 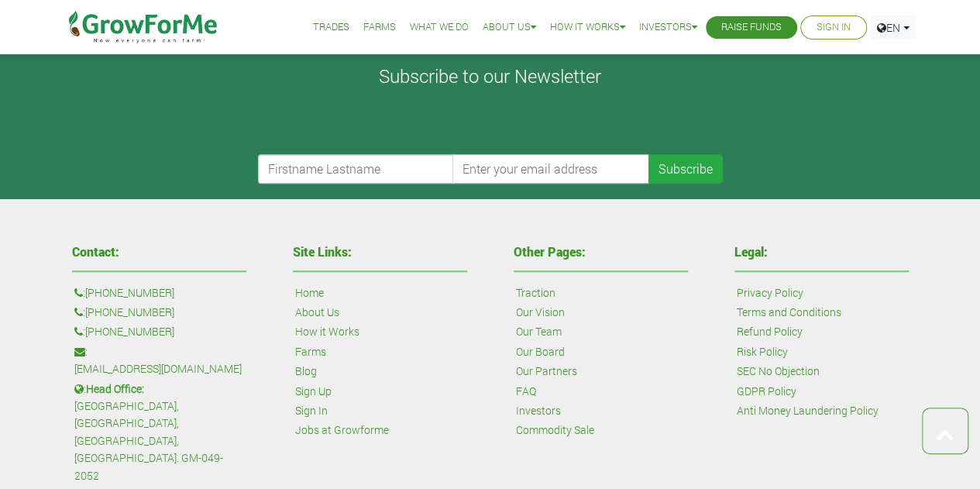 I want to click on a: Raise Funds, so click(x=752, y=27).